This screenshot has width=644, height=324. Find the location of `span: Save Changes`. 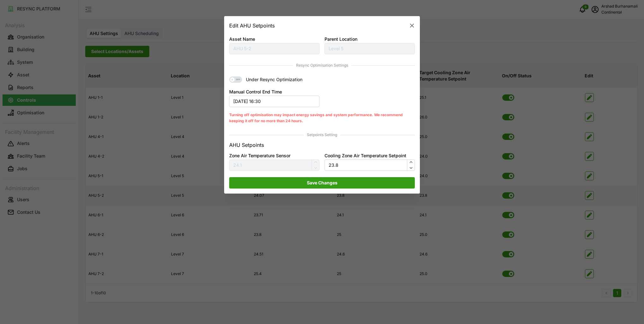

span: Save Changes is located at coordinates (322, 183).